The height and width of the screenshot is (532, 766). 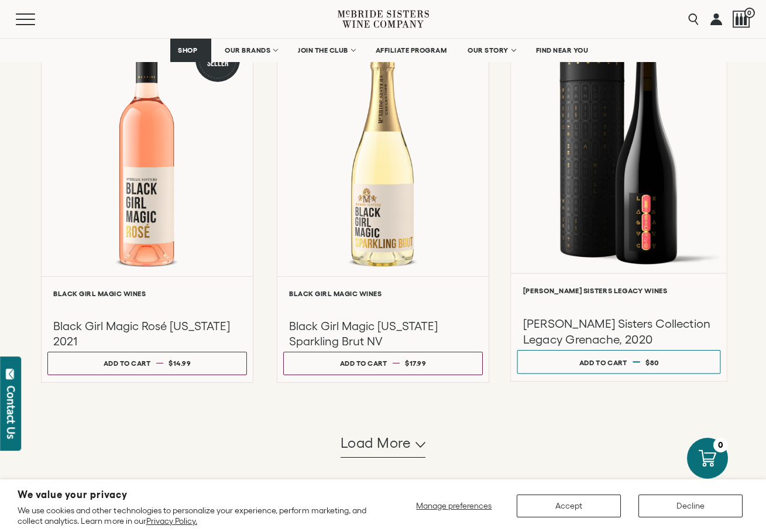 What do you see at coordinates (326, 50) in the screenshot?
I see `a: JOIN THE CLUB` at bounding box center [326, 50].